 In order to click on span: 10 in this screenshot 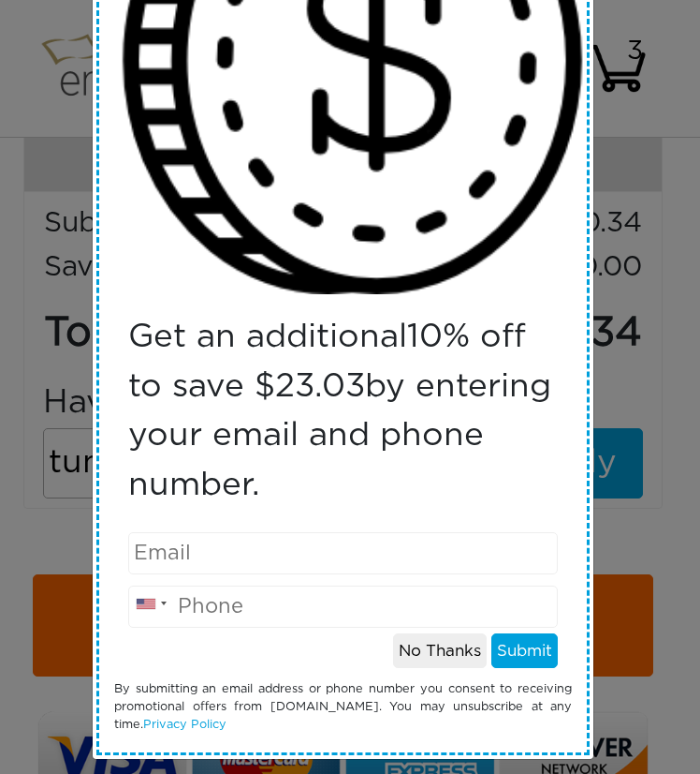, I will do `click(425, 337)`.